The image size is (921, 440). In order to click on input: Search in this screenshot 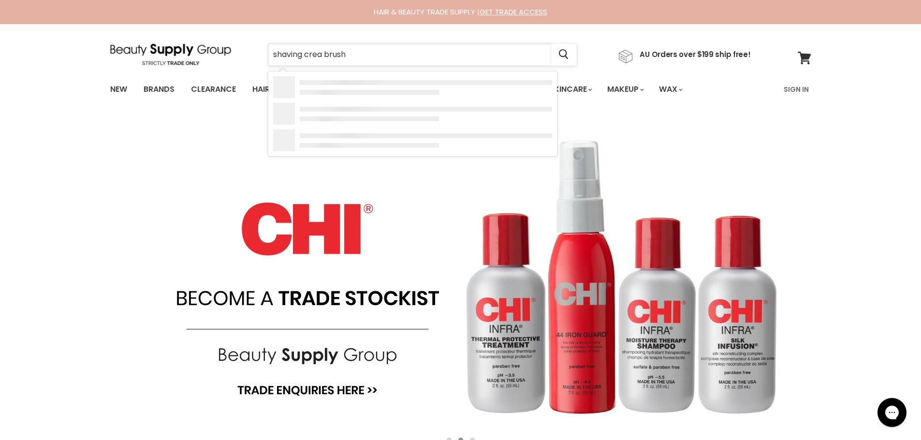, I will do `click(409, 55)`.